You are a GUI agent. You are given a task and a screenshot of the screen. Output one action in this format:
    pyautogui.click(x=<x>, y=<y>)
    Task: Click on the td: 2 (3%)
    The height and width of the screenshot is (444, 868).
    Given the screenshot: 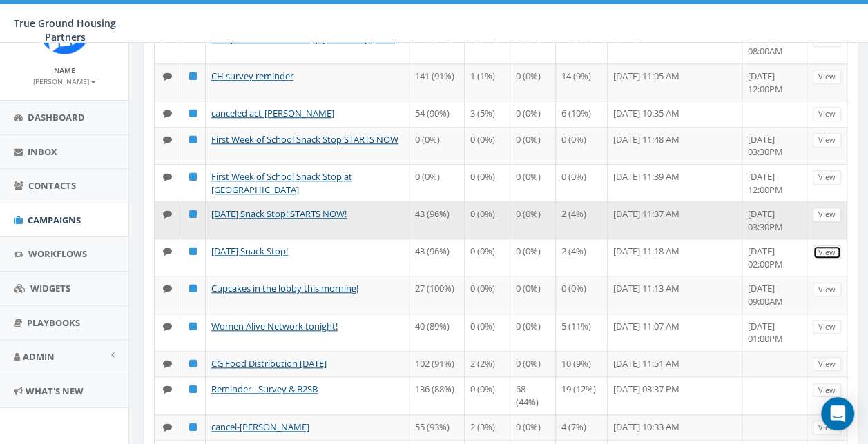 What is the action you would take?
    pyautogui.click(x=487, y=428)
    